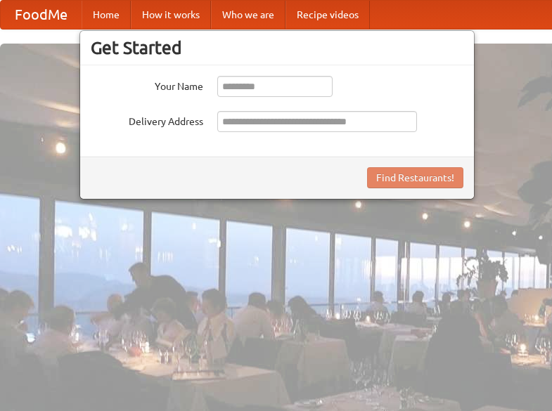 The height and width of the screenshot is (411, 552). Describe the element at coordinates (171, 15) in the screenshot. I see `a: How it works` at that location.